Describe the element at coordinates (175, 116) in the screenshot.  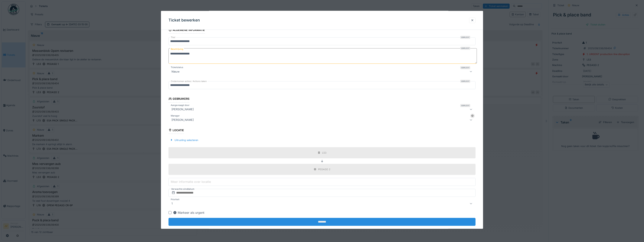
I see `label: Manager` at that location.